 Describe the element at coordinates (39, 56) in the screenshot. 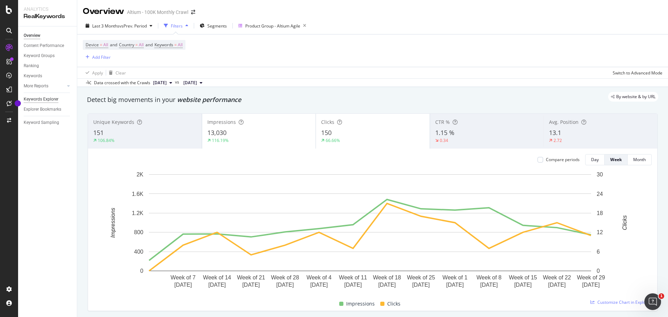

I see `div: Keyword Groups` at that location.